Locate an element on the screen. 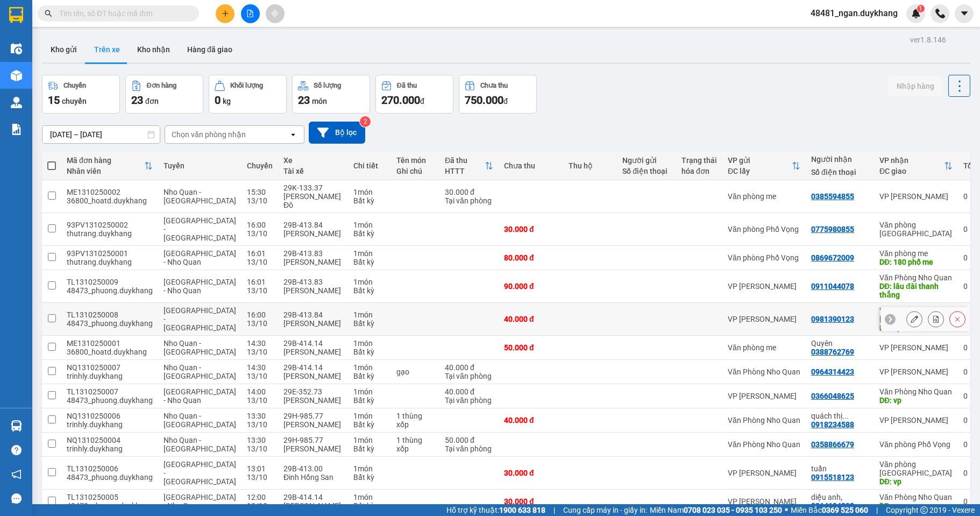 This screenshot has width=980, height=516. div: 29B-414.14 is located at coordinates (313, 498).